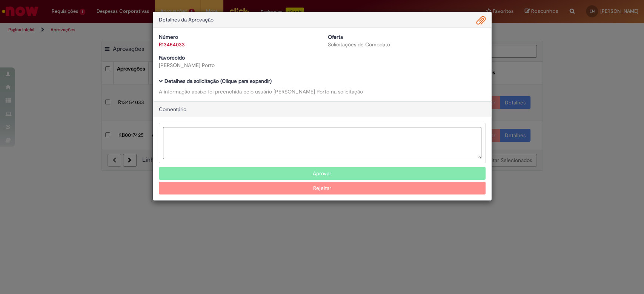  I want to click on b: Detalhes da solicitação (Clique para expandir), so click(218, 81).